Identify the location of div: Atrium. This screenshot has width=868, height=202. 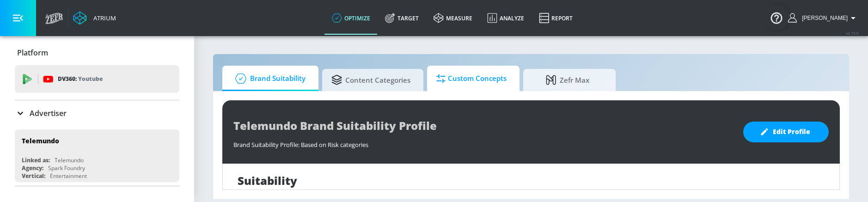
(103, 18).